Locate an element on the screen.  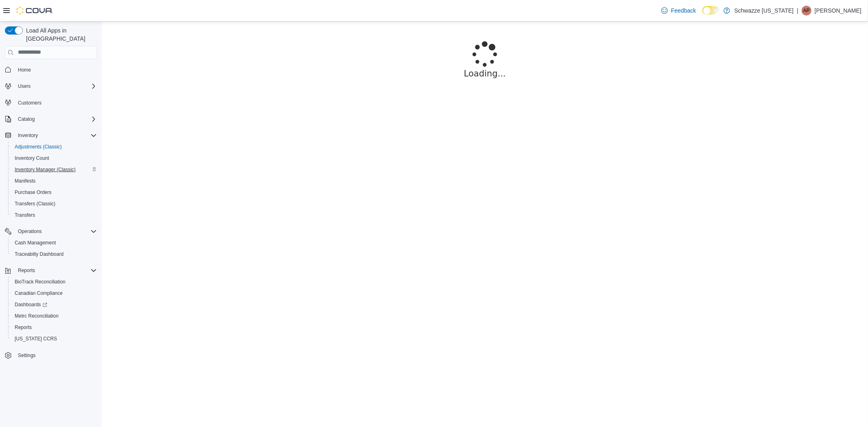
a: Feedback is located at coordinates (678, 11).